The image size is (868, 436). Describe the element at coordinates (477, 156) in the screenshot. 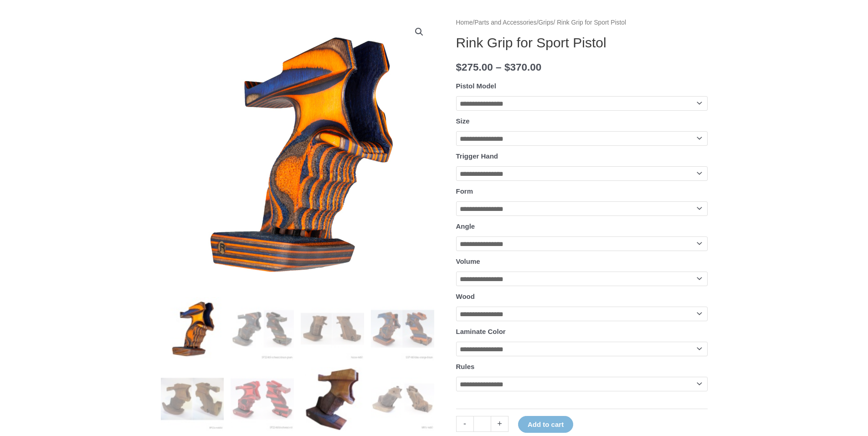

I see `label: Trigger Hand` at that location.